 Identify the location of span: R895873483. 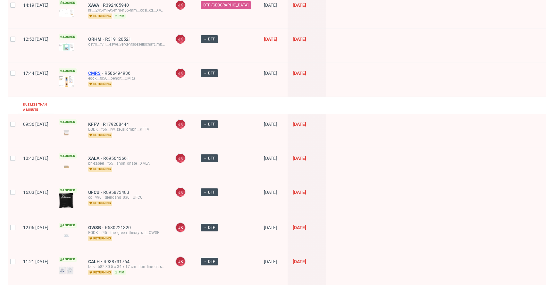
(117, 192).